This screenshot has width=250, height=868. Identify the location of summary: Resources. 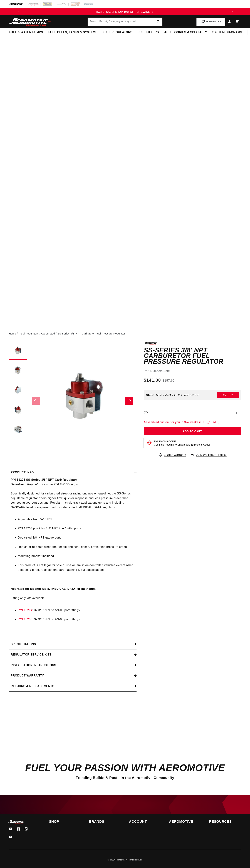
(225, 821).